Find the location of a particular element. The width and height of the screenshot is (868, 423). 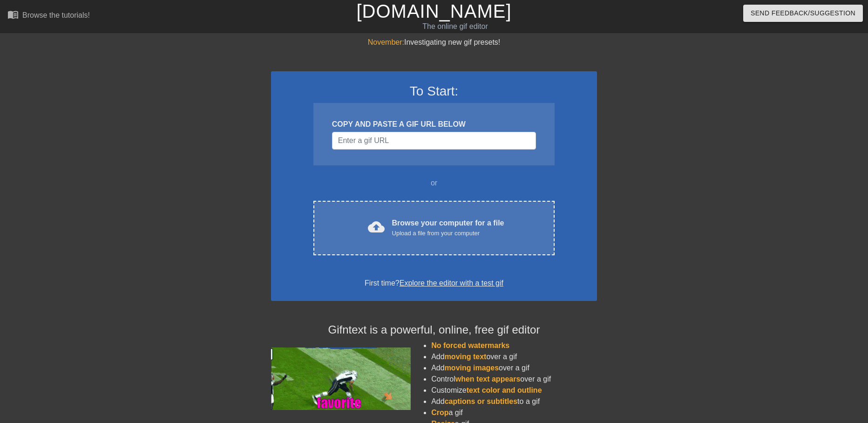

h4: Gifntext is a powerful, online, free gif editor is located at coordinates (434, 330).